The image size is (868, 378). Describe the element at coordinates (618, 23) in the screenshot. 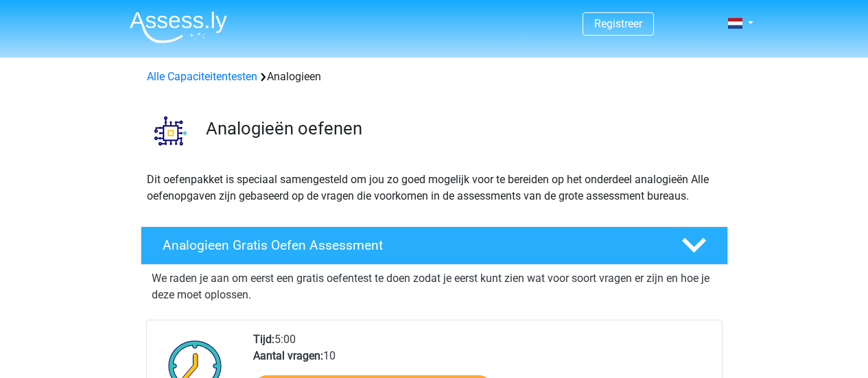

I see `a: Registreer` at that location.